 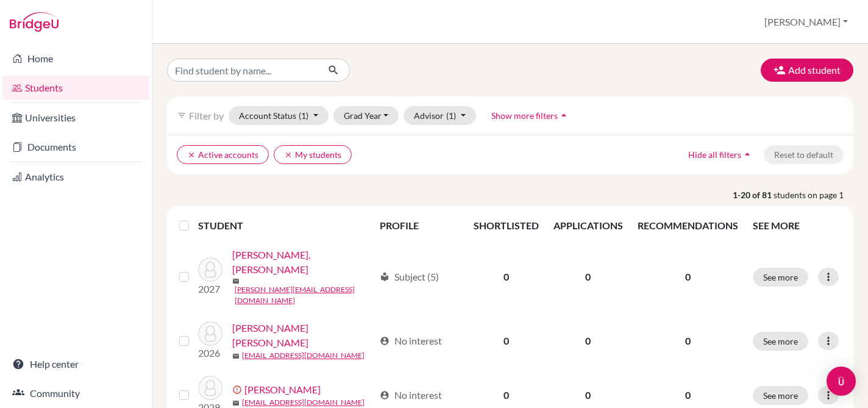 I want to click on span: Show more filters, so click(x=524, y=115).